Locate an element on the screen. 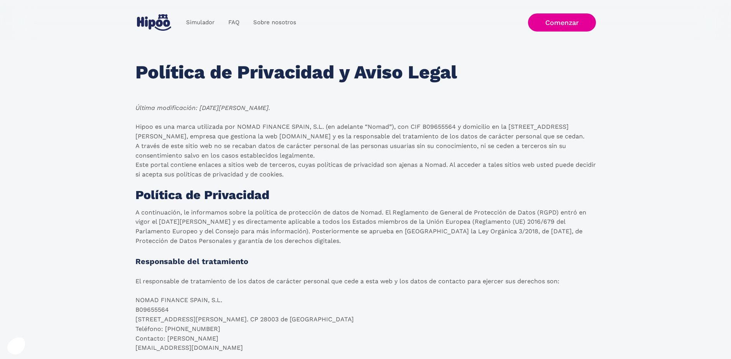  a: Simulador is located at coordinates (200, 22).